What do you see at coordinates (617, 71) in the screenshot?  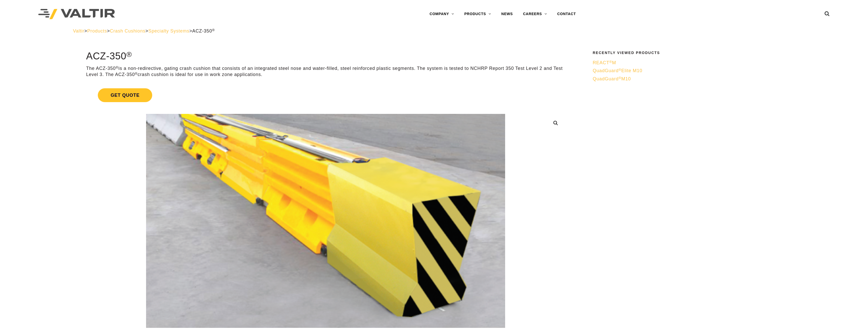 I see `span: QuadGuard Elite M10` at bounding box center [617, 71].